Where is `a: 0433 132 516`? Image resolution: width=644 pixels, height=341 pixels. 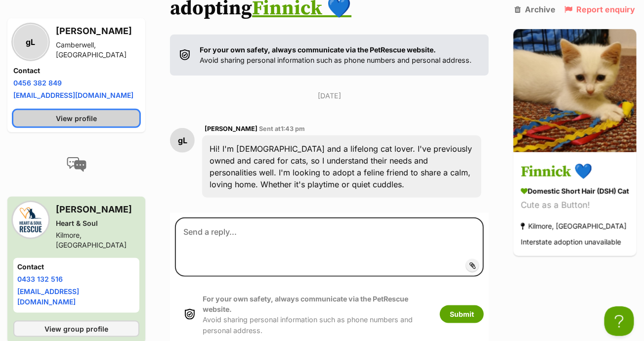
a: 0433 132 516 is located at coordinates (40, 279).